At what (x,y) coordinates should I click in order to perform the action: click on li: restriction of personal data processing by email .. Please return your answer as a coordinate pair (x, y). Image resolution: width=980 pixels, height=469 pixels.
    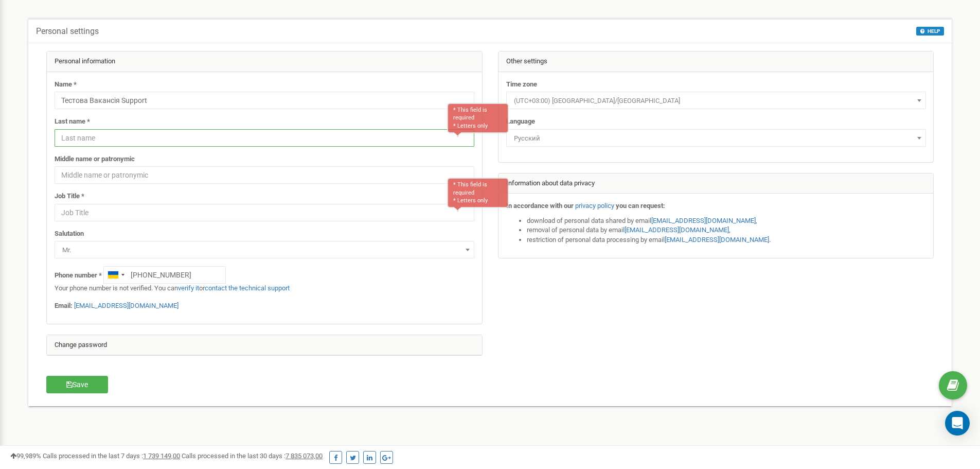
    Looking at the image, I should click on (727, 240).